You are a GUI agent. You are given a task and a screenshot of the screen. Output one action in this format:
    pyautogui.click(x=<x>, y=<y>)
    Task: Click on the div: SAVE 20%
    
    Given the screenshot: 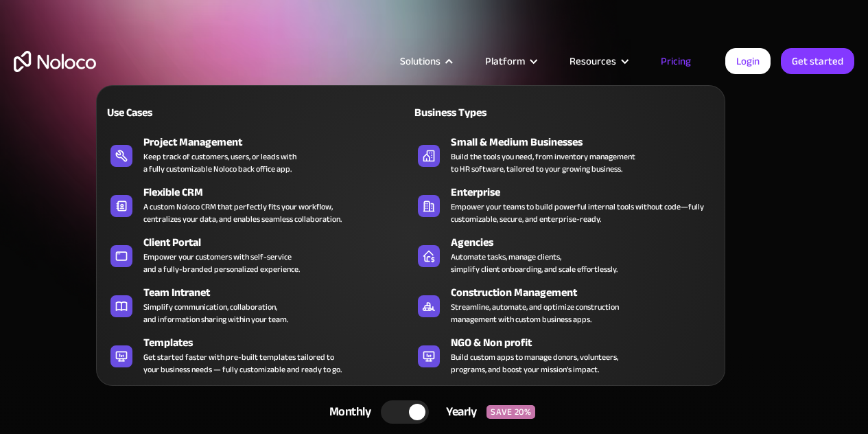 What is the action you would take?
    pyautogui.click(x=511, y=413)
    